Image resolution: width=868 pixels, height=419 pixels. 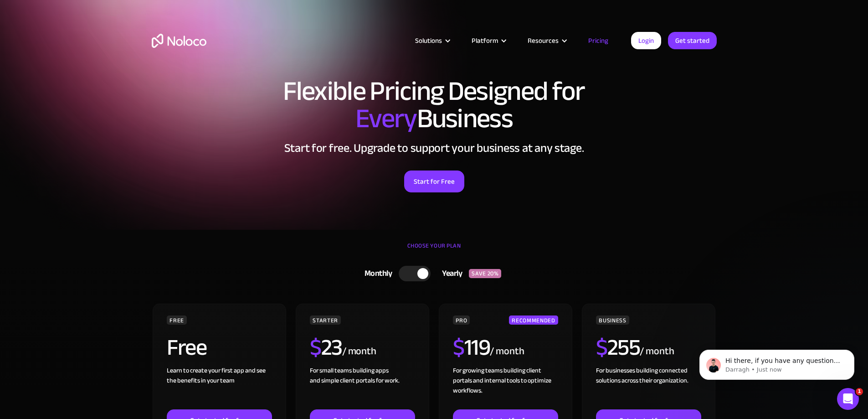 What do you see at coordinates (219, 388) in the screenshot?
I see `div: Learn to create your first app and see the benefits in your team ‍` at bounding box center [219, 388].